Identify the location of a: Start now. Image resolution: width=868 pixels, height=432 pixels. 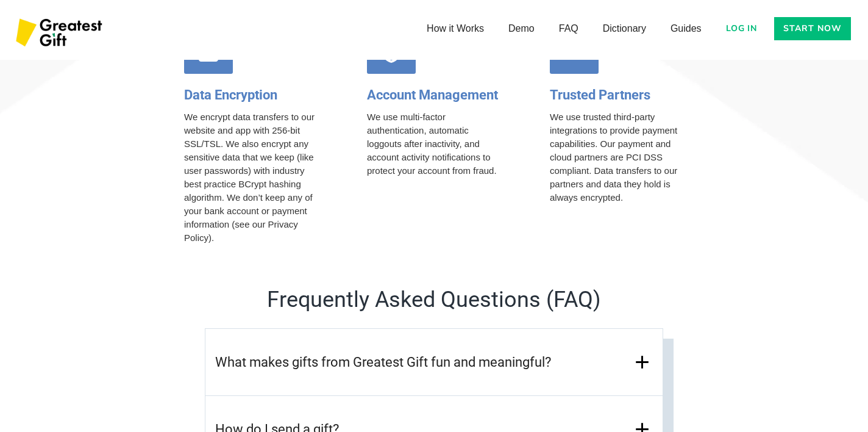
(813, 29).